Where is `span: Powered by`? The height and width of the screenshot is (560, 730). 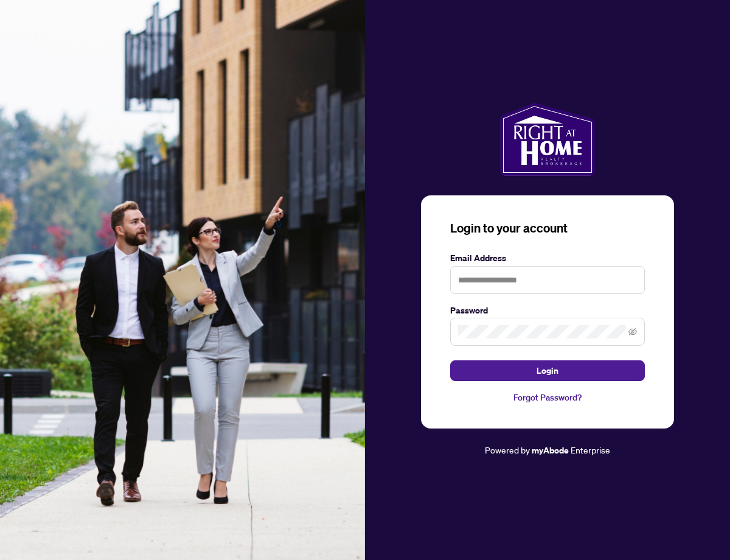 span: Powered by is located at coordinates (508, 450).